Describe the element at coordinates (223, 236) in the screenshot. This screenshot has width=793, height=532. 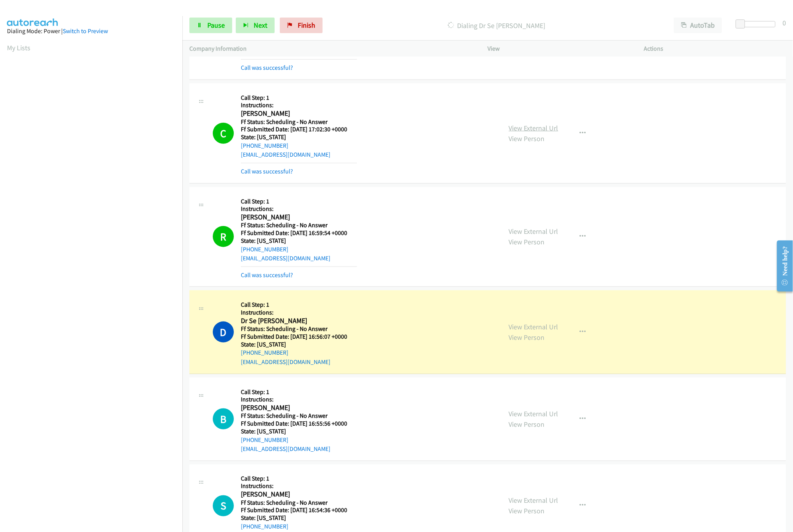
I see `h1: R` at that location.